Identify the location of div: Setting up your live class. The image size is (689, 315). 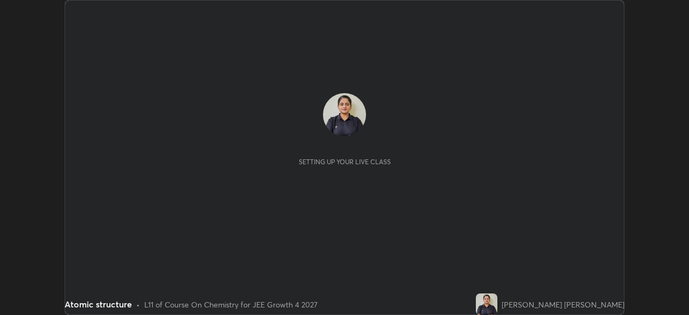
(344, 161).